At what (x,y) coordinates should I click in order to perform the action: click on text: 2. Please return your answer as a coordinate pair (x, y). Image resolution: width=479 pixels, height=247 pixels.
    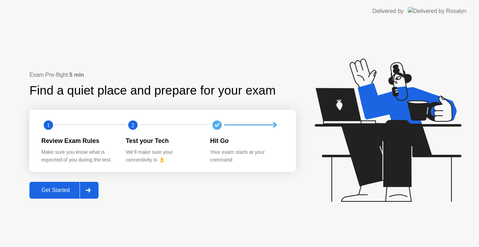
    Looking at the image, I should click on (133, 125).